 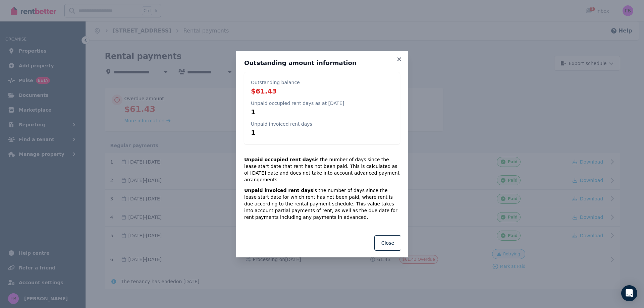 I want to click on p: is the number of days since the lease start date that rent has not been paid. This is calculated ..., so click(x=322, y=169).